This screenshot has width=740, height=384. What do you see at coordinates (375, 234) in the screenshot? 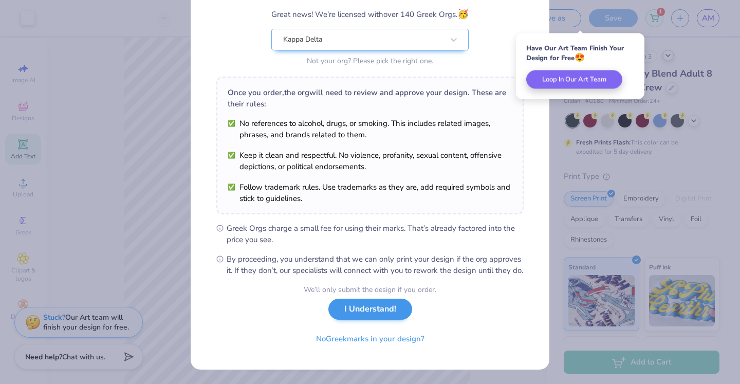
I see `span: Greek Orgs charge a small fee for using their marks. That’s already factored into the price you see.` at bounding box center [375, 234].